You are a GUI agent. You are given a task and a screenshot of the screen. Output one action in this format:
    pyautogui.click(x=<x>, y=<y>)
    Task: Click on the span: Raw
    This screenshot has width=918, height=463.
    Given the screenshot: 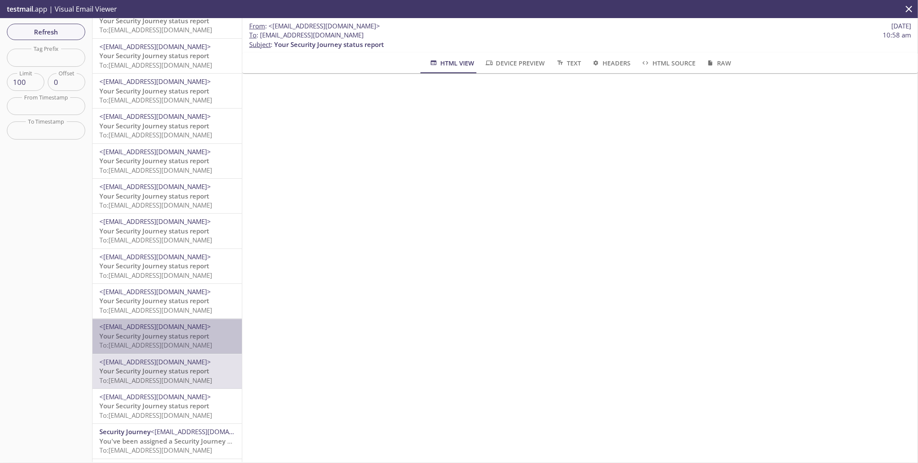 What is the action you would take?
    pyautogui.click(x=718, y=63)
    